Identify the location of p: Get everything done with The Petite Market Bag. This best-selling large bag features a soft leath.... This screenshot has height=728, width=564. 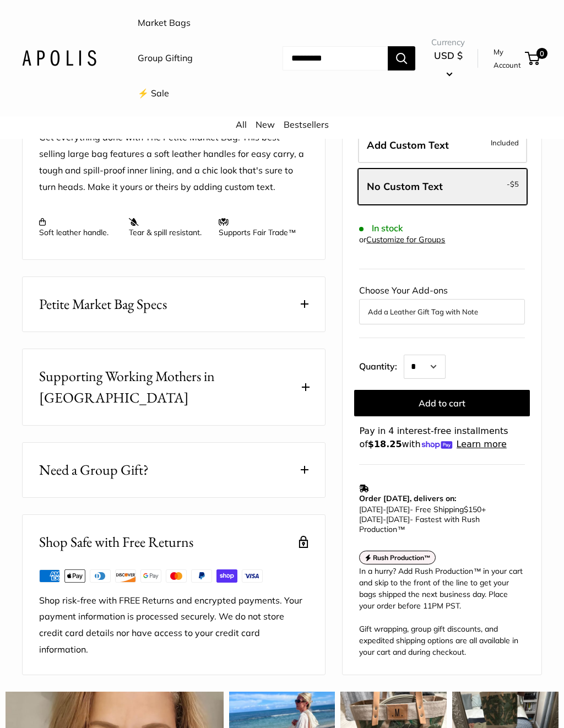
(173, 163).